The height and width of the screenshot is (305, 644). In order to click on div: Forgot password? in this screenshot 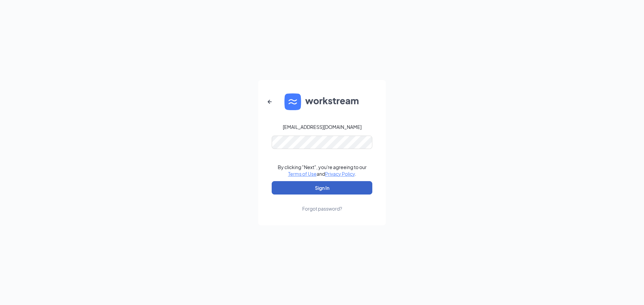, I will do `click(322, 208)`.